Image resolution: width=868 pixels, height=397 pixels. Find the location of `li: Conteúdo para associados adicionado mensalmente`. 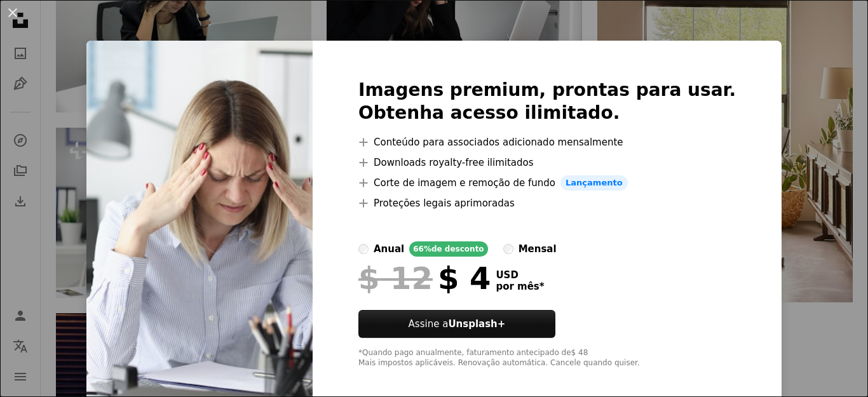

li: Conteúdo para associados adicionado mensalmente is located at coordinates (547, 143).